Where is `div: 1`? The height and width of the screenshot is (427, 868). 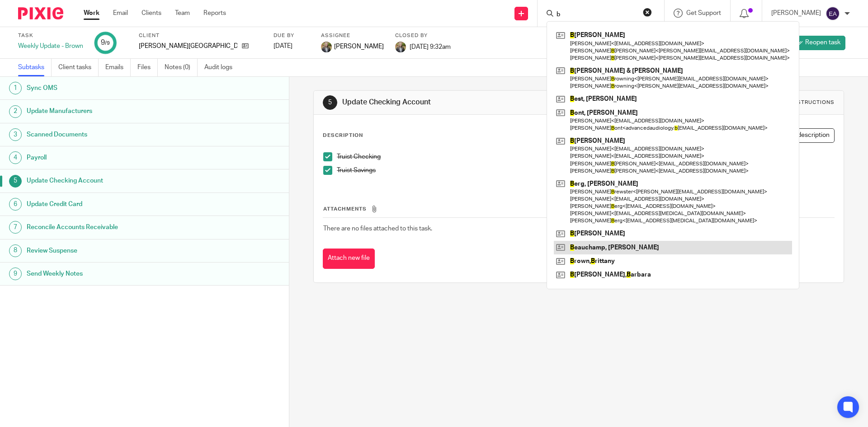
div: 1 is located at coordinates (15, 88).